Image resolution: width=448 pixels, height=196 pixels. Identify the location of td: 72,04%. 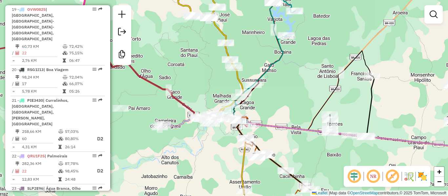
(85, 77).